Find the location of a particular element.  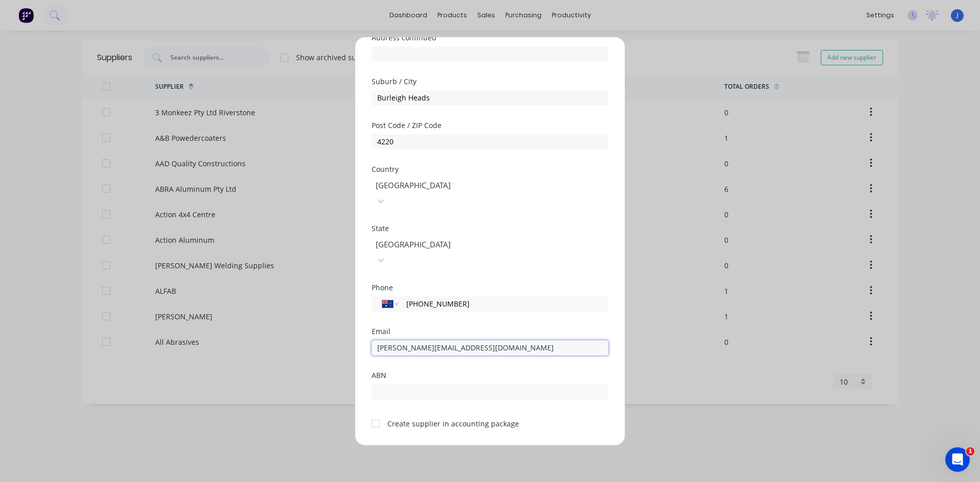

span: 1 is located at coordinates (970, 451).